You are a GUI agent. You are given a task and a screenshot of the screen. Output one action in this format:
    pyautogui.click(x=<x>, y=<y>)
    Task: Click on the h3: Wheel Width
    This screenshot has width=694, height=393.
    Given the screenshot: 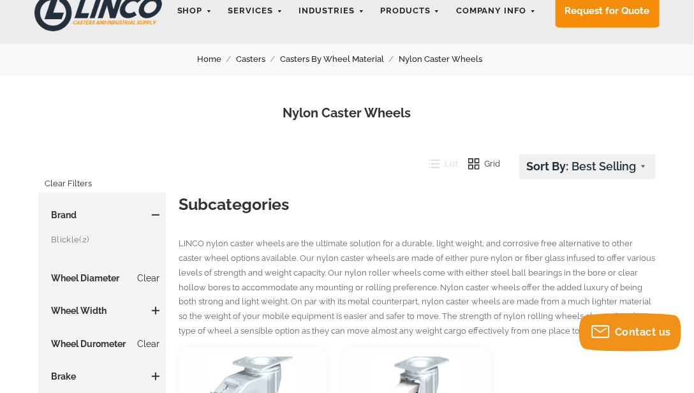 What is the action you would take?
    pyautogui.click(x=102, y=311)
    